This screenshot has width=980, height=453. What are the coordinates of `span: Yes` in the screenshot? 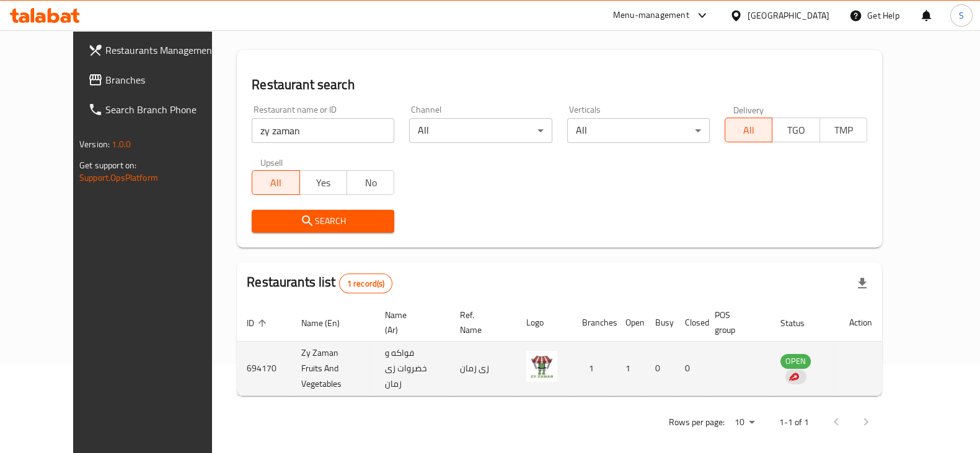 It's located at (324, 183).